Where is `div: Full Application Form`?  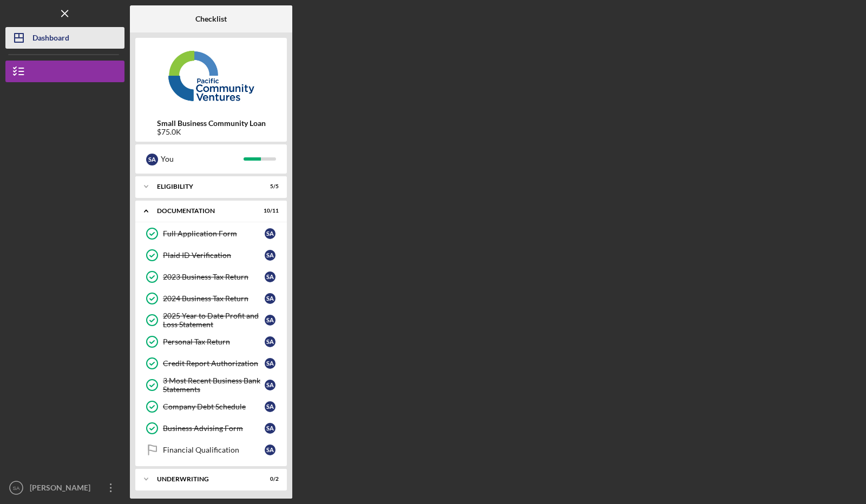 div: Full Application Form is located at coordinates (213, 234).